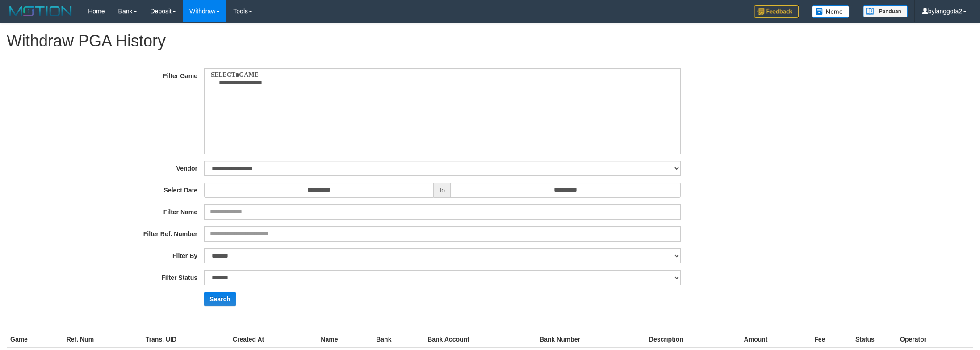 The height and width of the screenshot is (350, 980). Describe the element at coordinates (777, 12) in the screenshot. I see `img: Feedback.jpg` at that location.